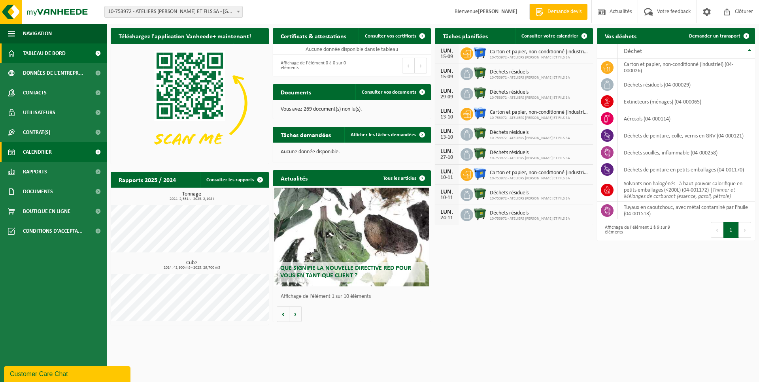 The height and width of the screenshot is (382, 759). What do you see at coordinates (35, 172) in the screenshot?
I see `span: Rapports` at bounding box center [35, 172].